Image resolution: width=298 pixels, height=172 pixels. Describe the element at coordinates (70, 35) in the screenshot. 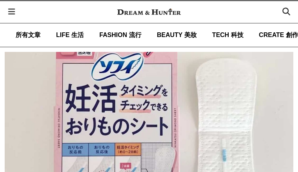

I see `span: LIFE 生活` at that location.